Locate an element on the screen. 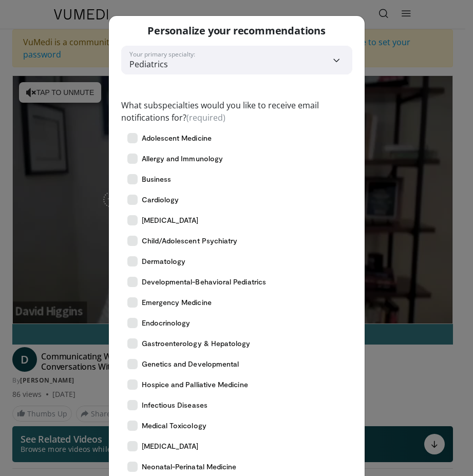 The height and width of the screenshot is (476, 473). span: Medical Toxicology is located at coordinates (174, 426).